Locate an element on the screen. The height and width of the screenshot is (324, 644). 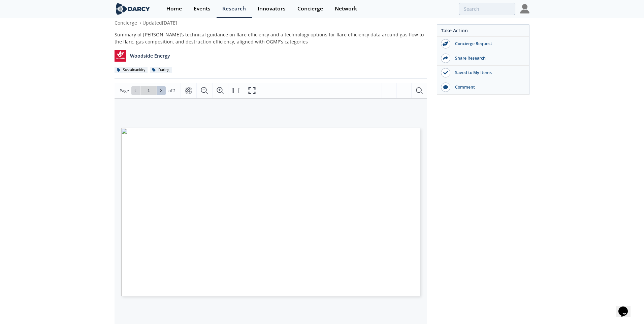
div: Research is located at coordinates (234, 9).